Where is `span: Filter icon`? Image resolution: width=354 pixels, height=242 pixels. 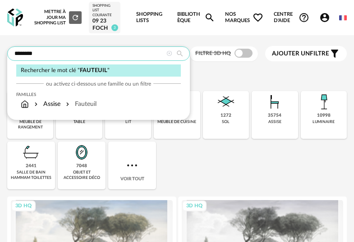
span: Filter icon is located at coordinates (334, 54).